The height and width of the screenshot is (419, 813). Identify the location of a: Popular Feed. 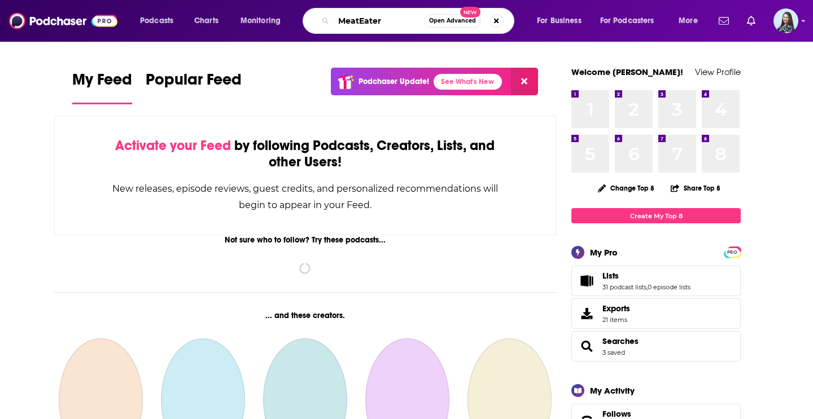
(194, 87).